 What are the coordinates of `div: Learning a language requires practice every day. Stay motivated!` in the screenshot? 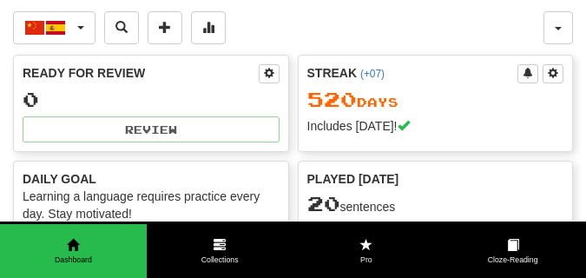 It's located at (151, 205).